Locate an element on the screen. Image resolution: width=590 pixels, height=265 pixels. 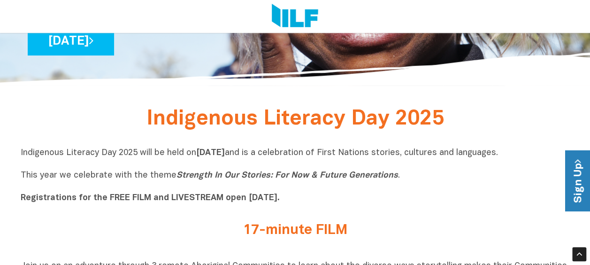
span: Indigenous Literacy Day 2025 is located at coordinates (295, 119).